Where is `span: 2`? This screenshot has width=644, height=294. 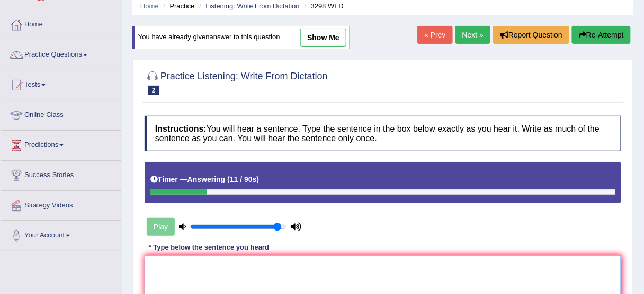
span: 2 is located at coordinates (154, 91).